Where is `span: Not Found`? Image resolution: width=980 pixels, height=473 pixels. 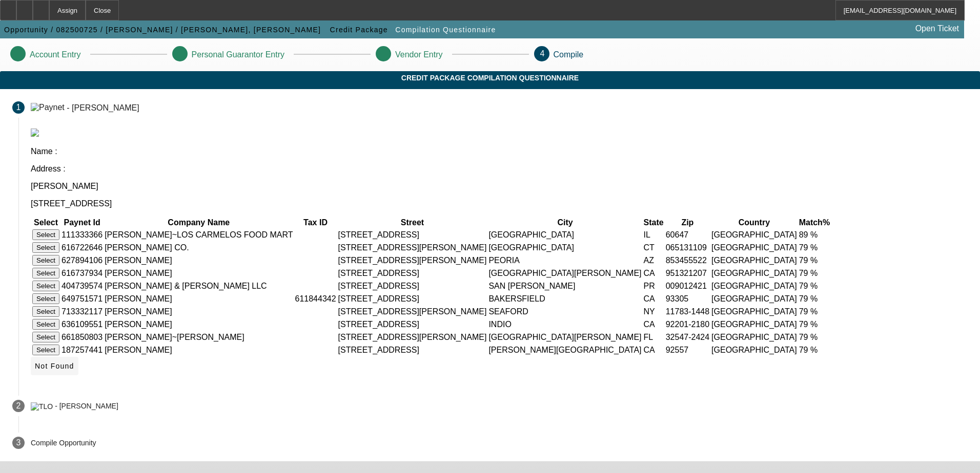
span: Not Found is located at coordinates (54, 366).